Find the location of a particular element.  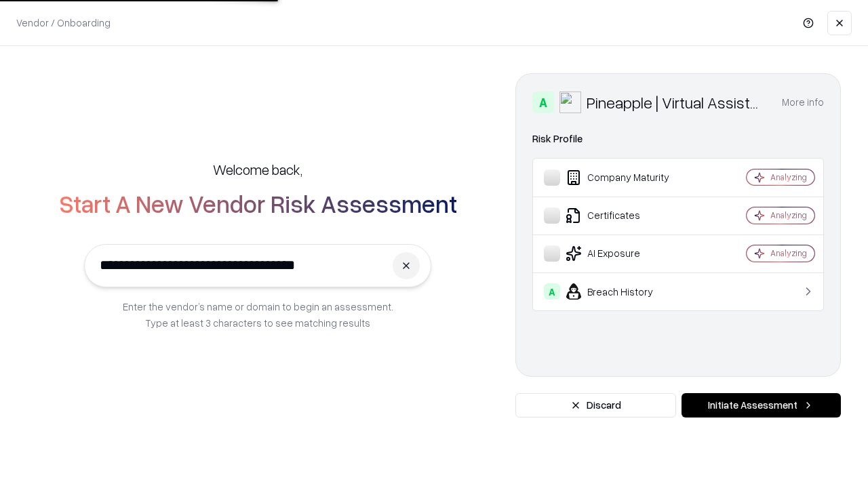

button: Initiate Assessment is located at coordinates (761, 405).